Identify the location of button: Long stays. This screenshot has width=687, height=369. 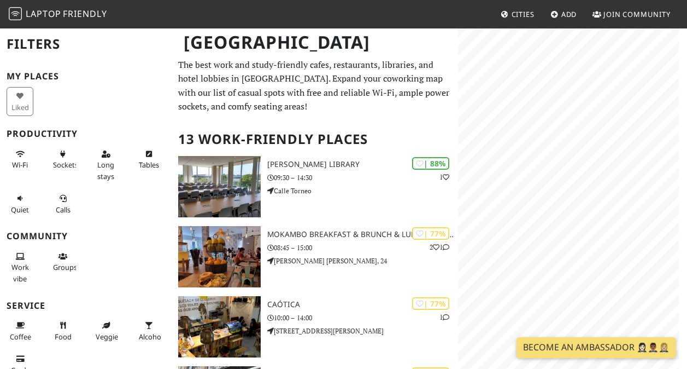
(106, 165).